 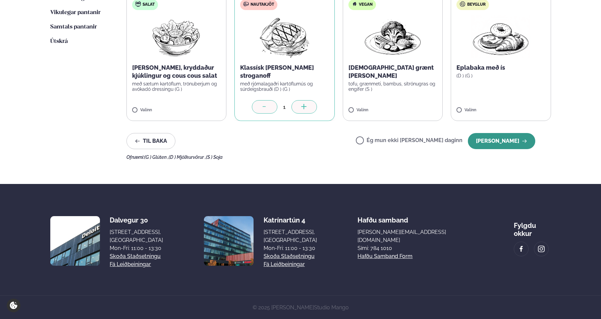 What do you see at coordinates (332, 308) in the screenshot?
I see `a: Studio Mango` at bounding box center [332, 308].